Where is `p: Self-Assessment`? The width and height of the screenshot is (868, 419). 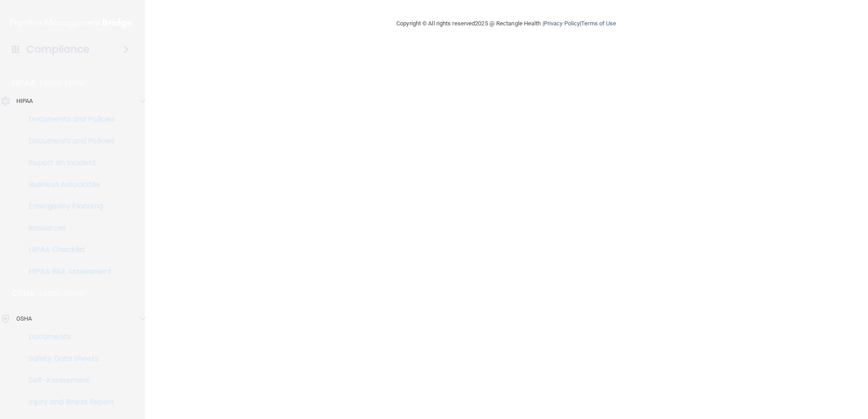 p: Self-Assessment is located at coordinates (68, 381).